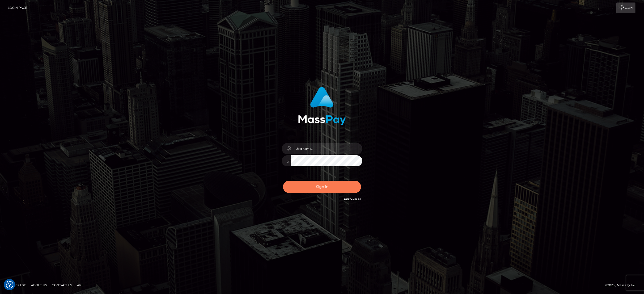 This screenshot has height=294, width=644. I want to click on img: Revisit consent button, so click(9, 285).